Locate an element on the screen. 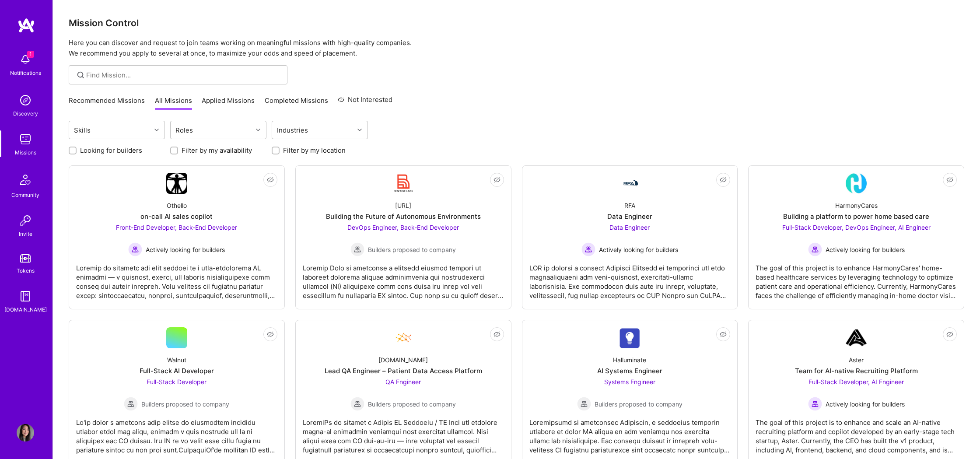  div: Tokens is located at coordinates (26, 270).